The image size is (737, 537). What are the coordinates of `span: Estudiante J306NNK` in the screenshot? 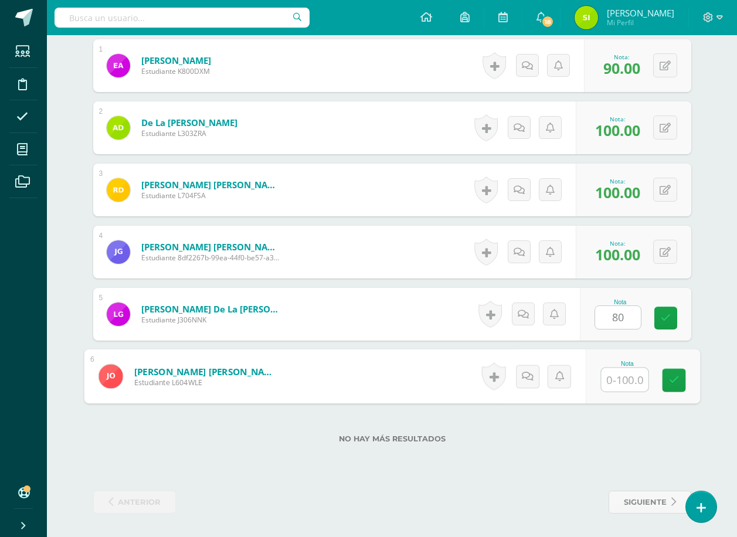 It's located at (212, 320).